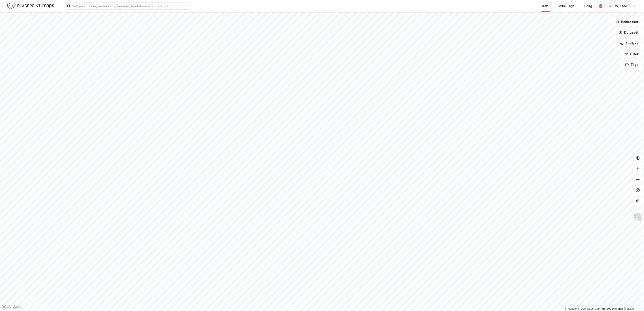 This screenshot has width=644, height=311. What do you see at coordinates (632, 65) in the screenshot?
I see `button: Tags` at bounding box center [632, 65].